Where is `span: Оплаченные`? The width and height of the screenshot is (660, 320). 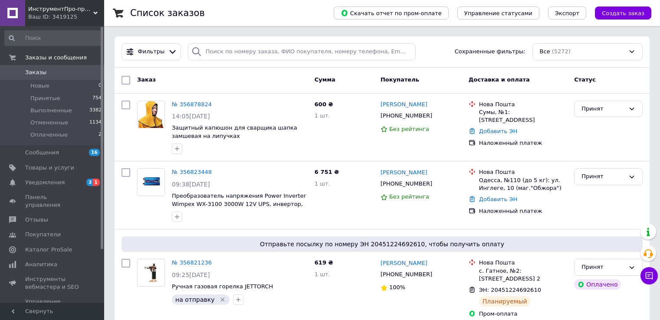 span: Оплаченные is located at coordinates (49, 135).